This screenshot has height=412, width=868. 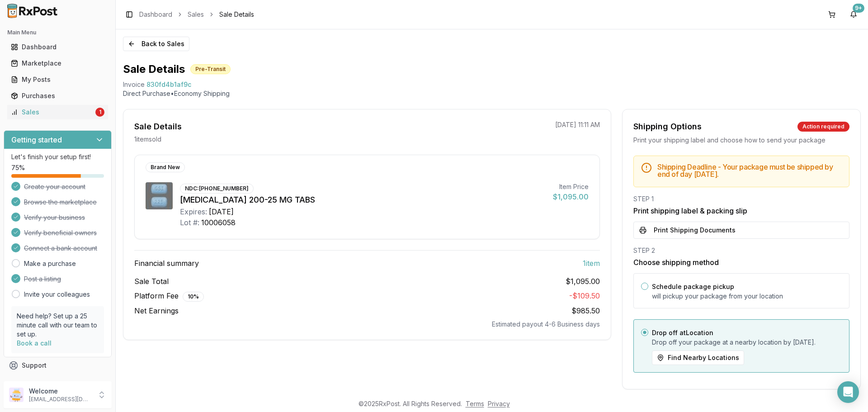 I want to click on div: Estimated payout 4-6 Business days, so click(x=367, y=324).